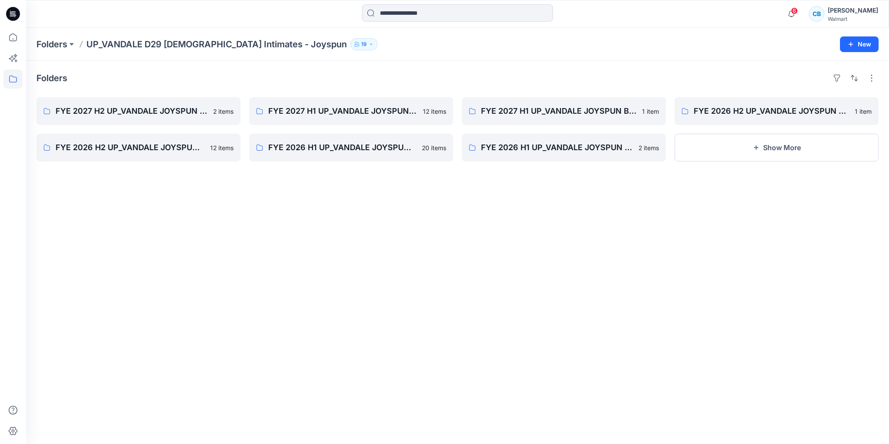  I want to click on a: FYE 2026 H1 UP_VANDALE JOYSPUN BRAS2 items, so click(564, 148).